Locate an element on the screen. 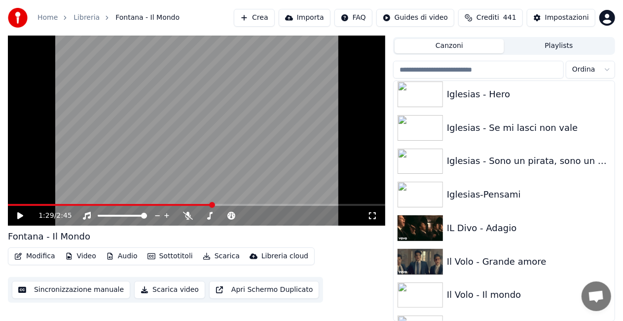 The image size is (623, 321). button: Guides di video is located at coordinates (415, 18).